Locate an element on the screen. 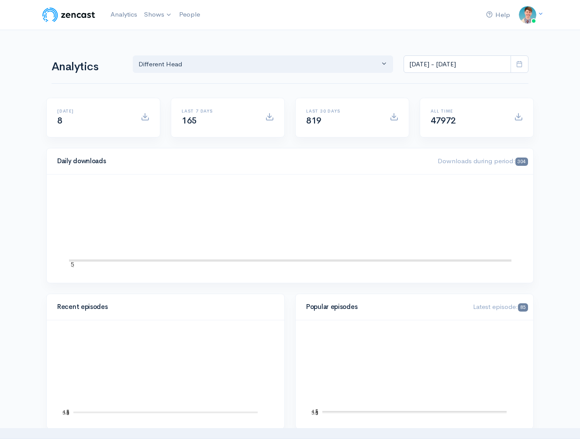  a: Analytics is located at coordinates (124, 14).